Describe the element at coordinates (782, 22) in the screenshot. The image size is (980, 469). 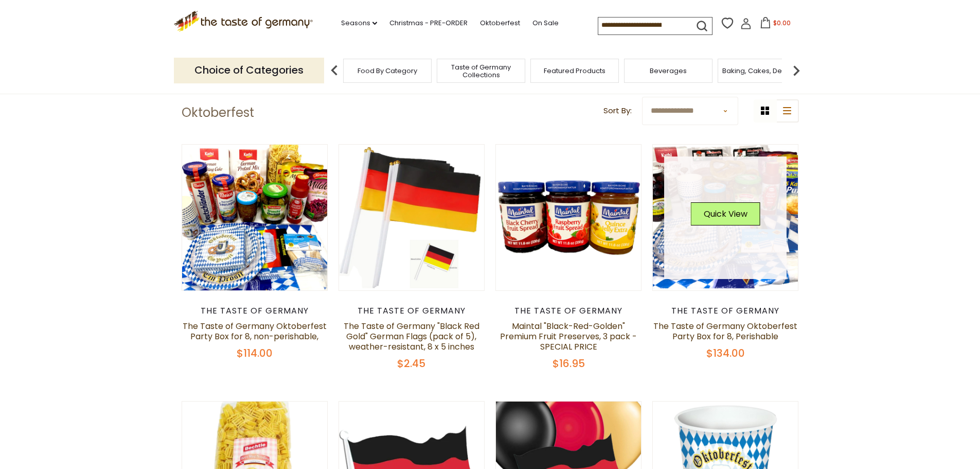
I see `span: $0.00` at that location.